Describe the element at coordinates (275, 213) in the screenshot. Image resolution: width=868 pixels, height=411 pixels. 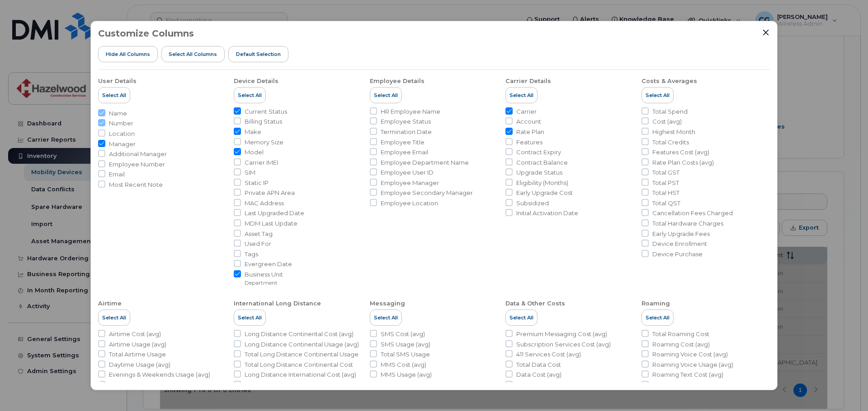
I see `span: Last Upgraded Date` at that location.